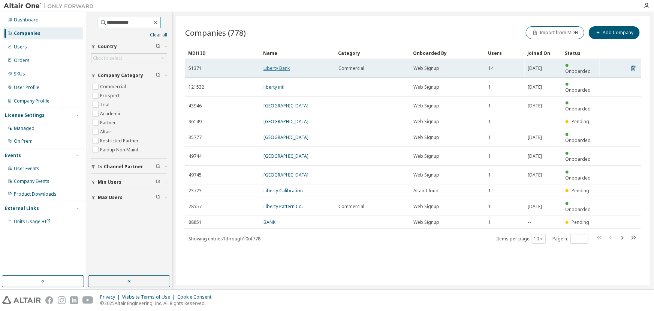  Describe the element at coordinates (539, 239) in the screenshot. I see `button: 10` at that location.